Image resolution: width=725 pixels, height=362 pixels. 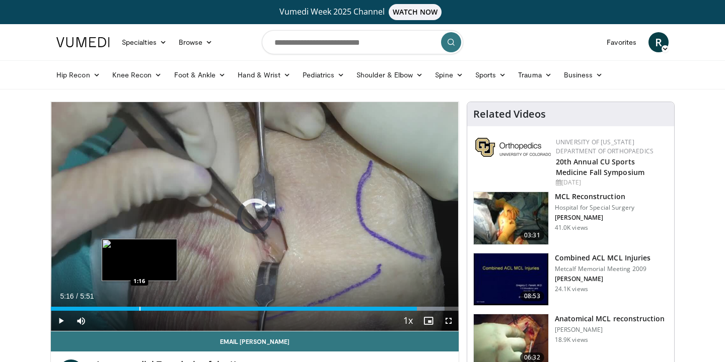 I want to click on a: R, so click(x=658, y=42).